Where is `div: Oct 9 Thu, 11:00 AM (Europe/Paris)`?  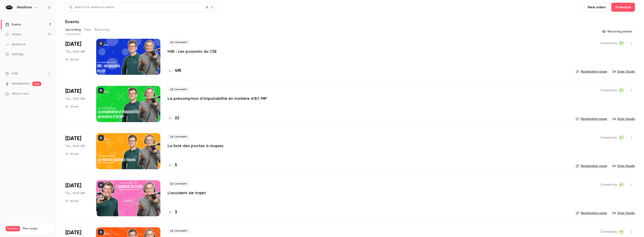
div: Oct 9 Thu, 11:00 AM (Europe/Paris) is located at coordinates (77, 151).